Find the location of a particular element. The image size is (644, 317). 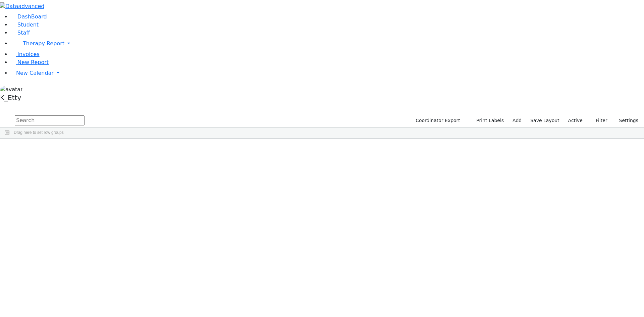

span: Student is located at coordinates (28, 25).